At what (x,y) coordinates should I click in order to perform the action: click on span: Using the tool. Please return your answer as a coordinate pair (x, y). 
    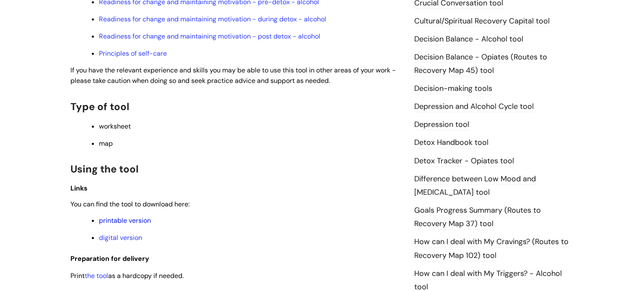
    Looking at the image, I should click on (105, 169).